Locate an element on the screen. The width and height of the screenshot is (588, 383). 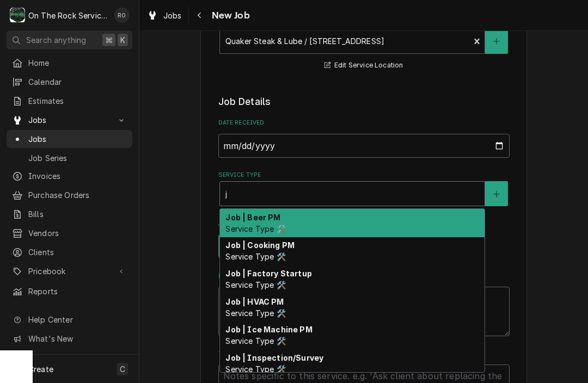
button: Create New Service is located at coordinates (497, 194).